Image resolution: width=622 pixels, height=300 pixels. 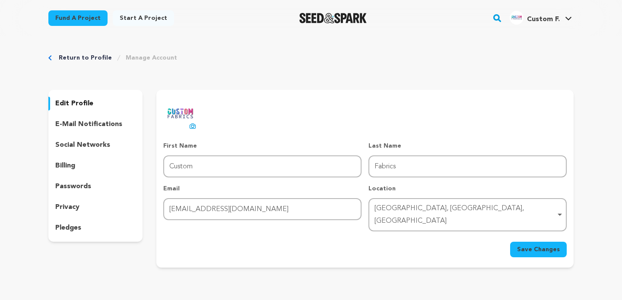 I want to click on input: Email, so click(x=262, y=209).